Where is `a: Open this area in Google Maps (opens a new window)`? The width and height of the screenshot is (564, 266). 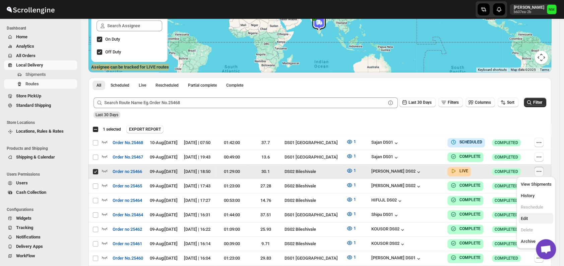
a: Open this area in Google Maps (opens a new window) is located at coordinates (101, 68).